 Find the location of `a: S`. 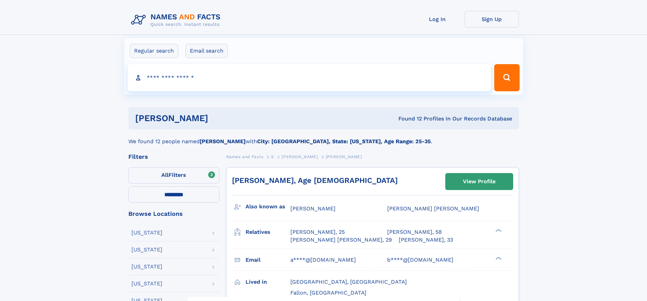

a: S is located at coordinates (273, 157).